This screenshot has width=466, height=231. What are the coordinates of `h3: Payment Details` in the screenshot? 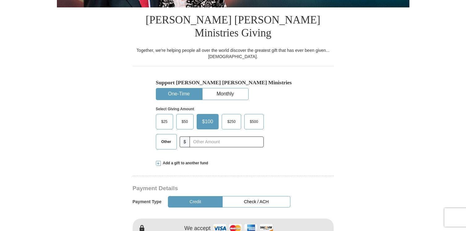 It's located at (211, 189).